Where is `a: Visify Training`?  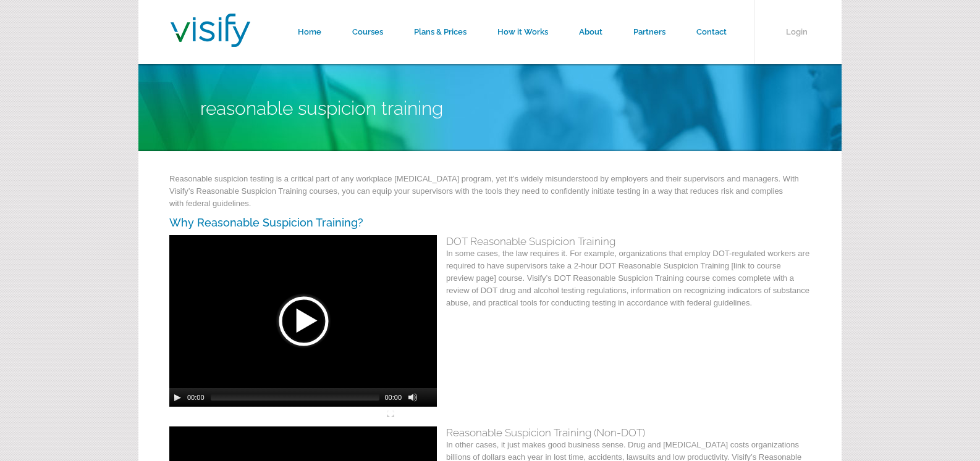
a: Visify Training is located at coordinates (210, 42).